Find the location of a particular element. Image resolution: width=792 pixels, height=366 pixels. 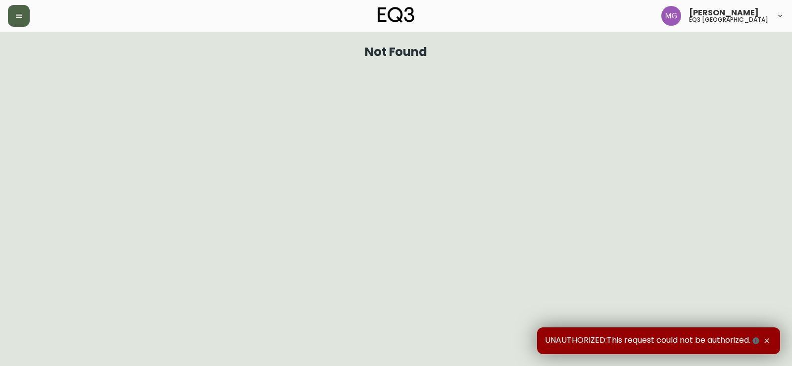

h1: Not Found is located at coordinates (396, 52).